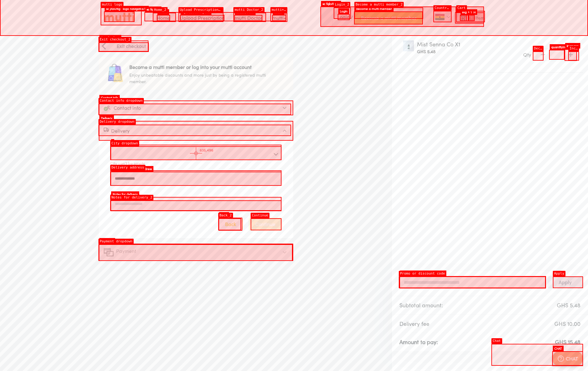 The image size is (588, 371). I want to click on a: Navigates to mutti+ page, so click(279, 18).